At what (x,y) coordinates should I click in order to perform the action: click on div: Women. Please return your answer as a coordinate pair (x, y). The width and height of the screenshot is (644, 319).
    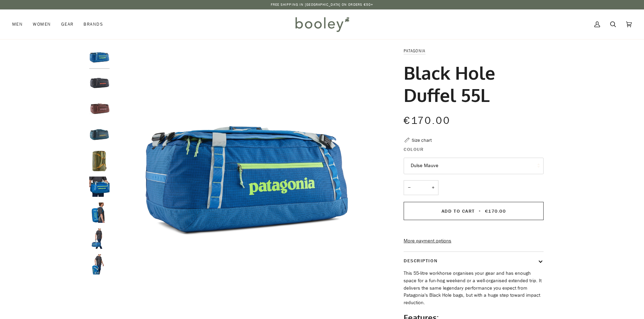
    Looking at the image, I should click on (41, 24).